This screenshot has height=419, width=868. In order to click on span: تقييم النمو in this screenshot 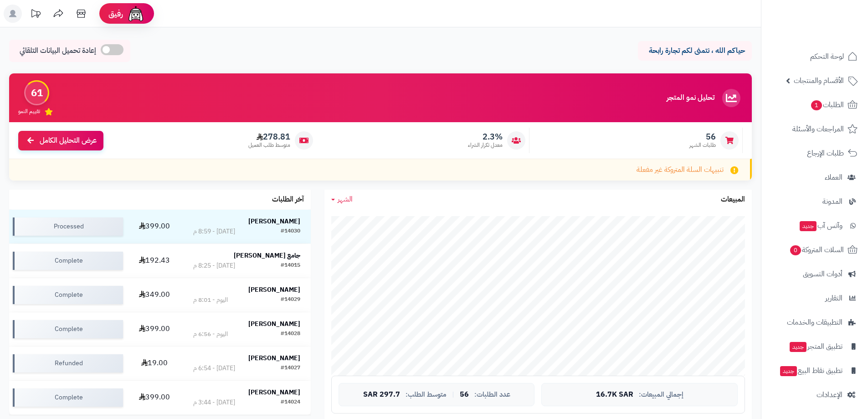, I will do `click(29, 111)`.